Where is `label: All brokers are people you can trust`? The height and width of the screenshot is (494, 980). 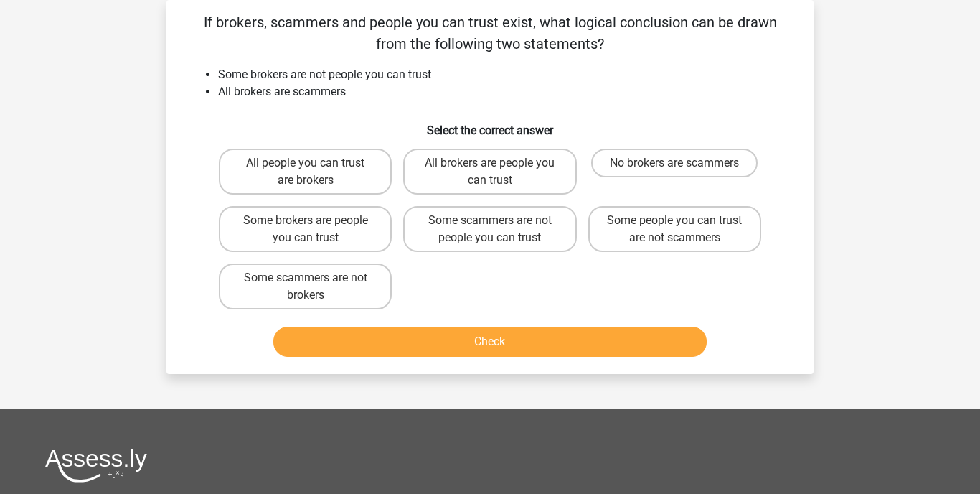
label: All brokers are people you can trust is located at coordinates (489, 171).